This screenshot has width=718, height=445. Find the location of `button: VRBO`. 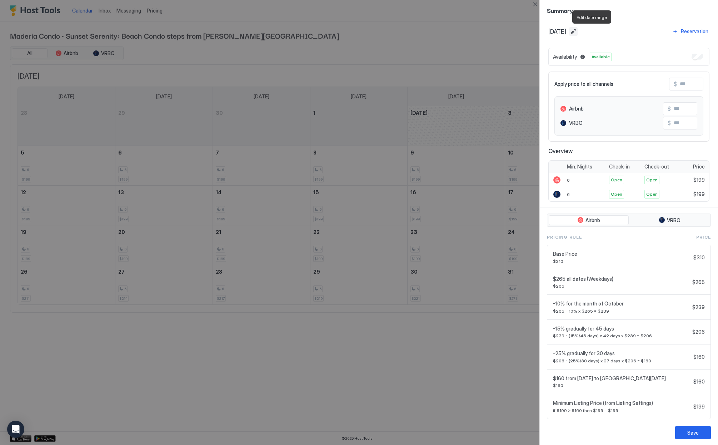

button: VRBO is located at coordinates (670, 220).